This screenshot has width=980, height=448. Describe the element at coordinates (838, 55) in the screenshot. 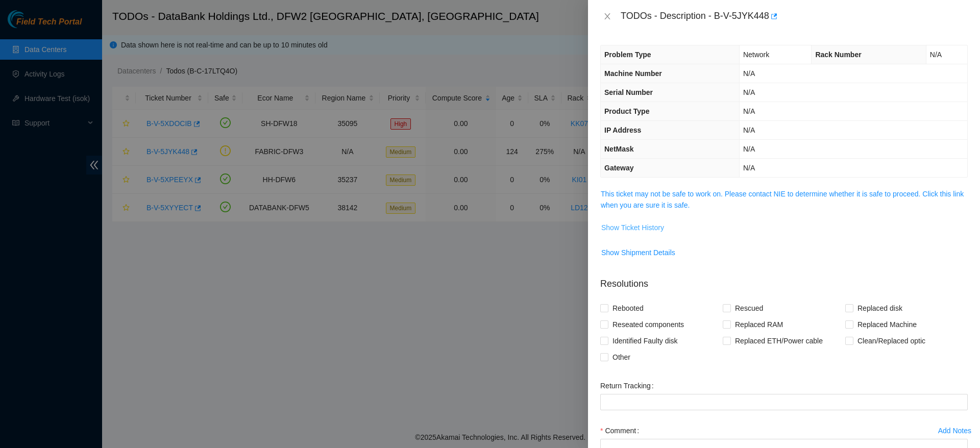

I see `span: Rack Number` at that location.